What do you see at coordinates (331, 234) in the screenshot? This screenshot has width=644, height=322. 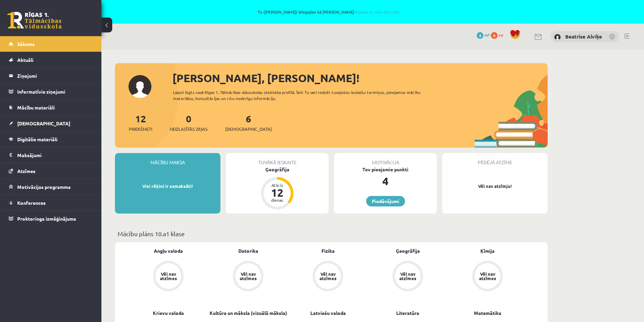 I see `p: Mācību plāns 10.a1 klase` at bounding box center [331, 234].